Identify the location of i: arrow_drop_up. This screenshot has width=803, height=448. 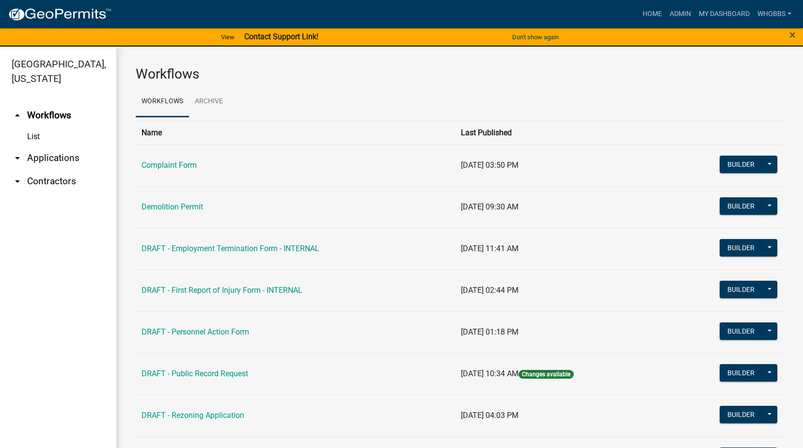
(17, 115).